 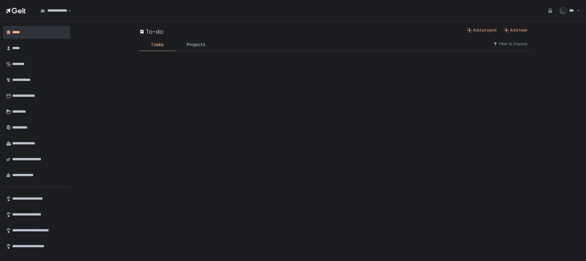 What do you see at coordinates (510, 44) in the screenshot?
I see `div: Filter & Display` at bounding box center [510, 44].